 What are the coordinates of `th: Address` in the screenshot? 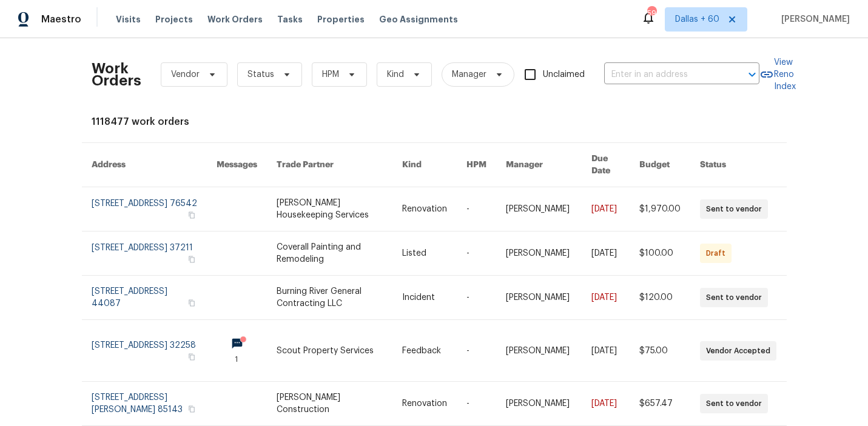 It's located at (144, 165).